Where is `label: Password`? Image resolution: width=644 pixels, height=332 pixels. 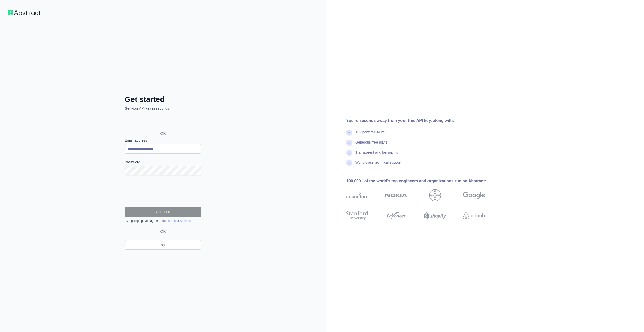
label: Password is located at coordinates (163, 162).